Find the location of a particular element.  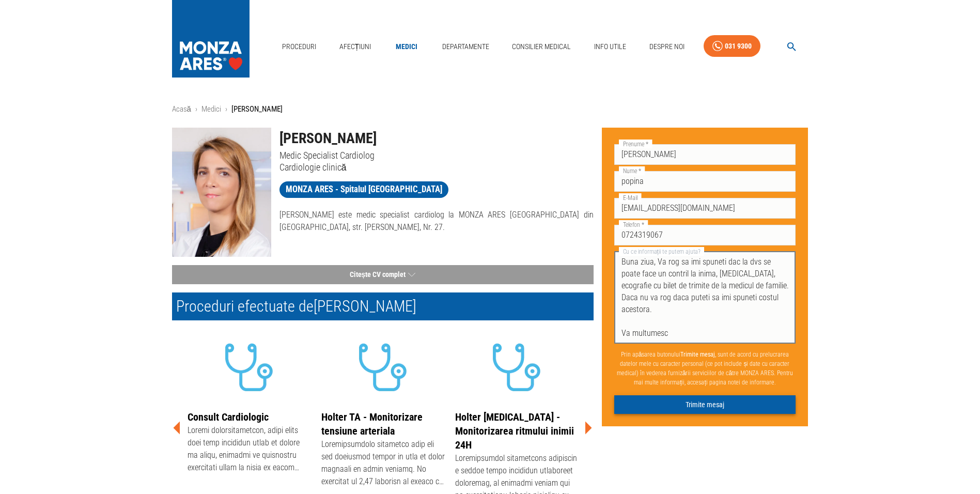

div: Loremi dolorsitametcon, adipi elits doei temp incididun utlab et dolore ma aliqu, enimadmi ve qui... is located at coordinates (249, 449).